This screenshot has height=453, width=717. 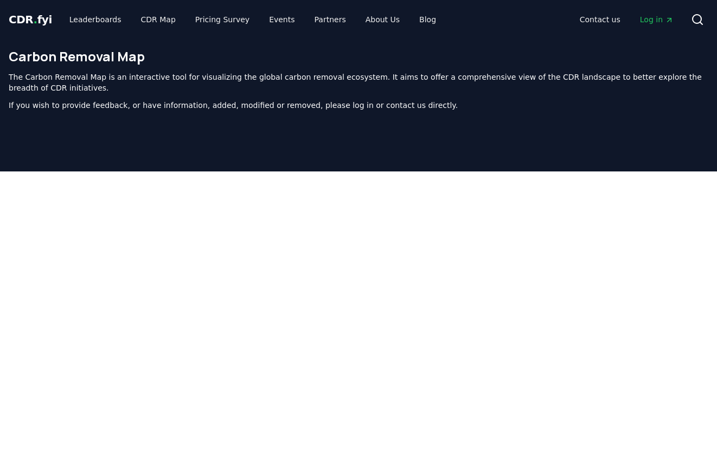 What do you see at coordinates (600, 20) in the screenshot?
I see `a: Contact us` at bounding box center [600, 20].